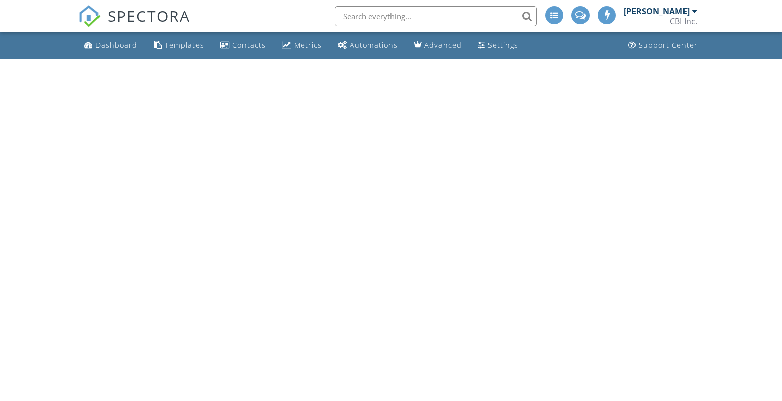  Describe the element at coordinates (307, 45) in the screenshot. I see `div: Metrics` at that location.